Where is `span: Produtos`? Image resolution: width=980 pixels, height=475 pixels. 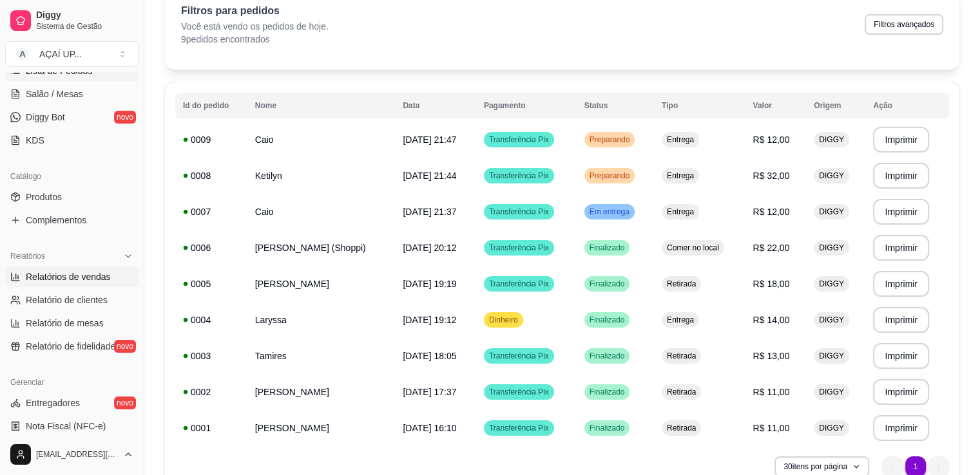 span: Produtos is located at coordinates (44, 197).